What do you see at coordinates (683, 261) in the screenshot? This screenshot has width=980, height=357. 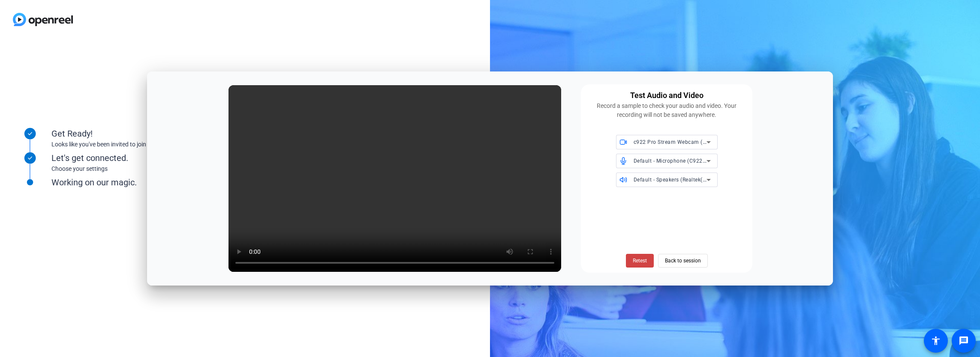 I see `button: Back to session` at bounding box center [683, 261].